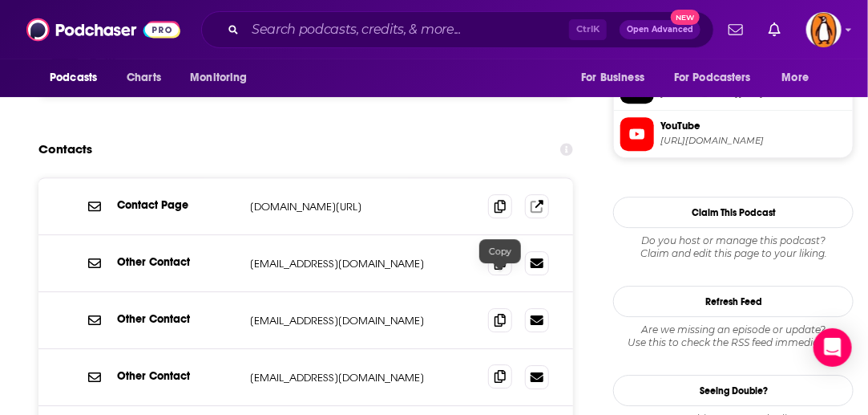 The width and height of the screenshot is (868, 415). Describe the element at coordinates (824, 30) in the screenshot. I see `img: User Profile` at that location.